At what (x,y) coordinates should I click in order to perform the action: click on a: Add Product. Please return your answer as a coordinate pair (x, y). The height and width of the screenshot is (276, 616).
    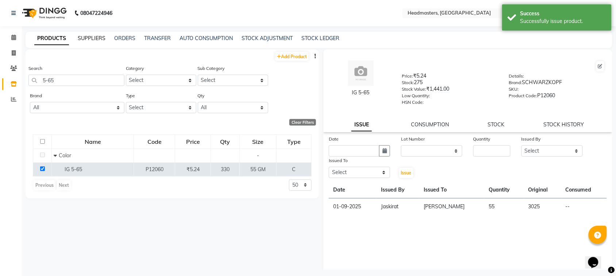
    Looking at the image, I should click on (292, 56).